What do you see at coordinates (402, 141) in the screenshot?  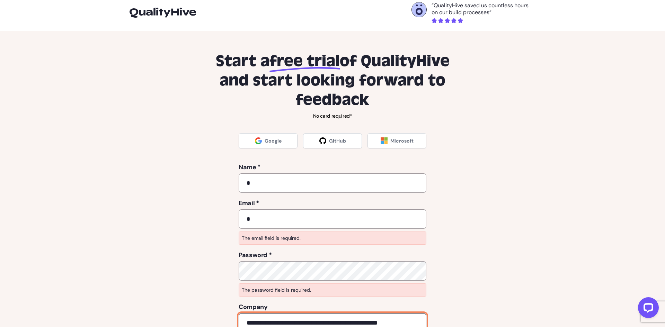 I see `span: Microsoft` at bounding box center [402, 141].